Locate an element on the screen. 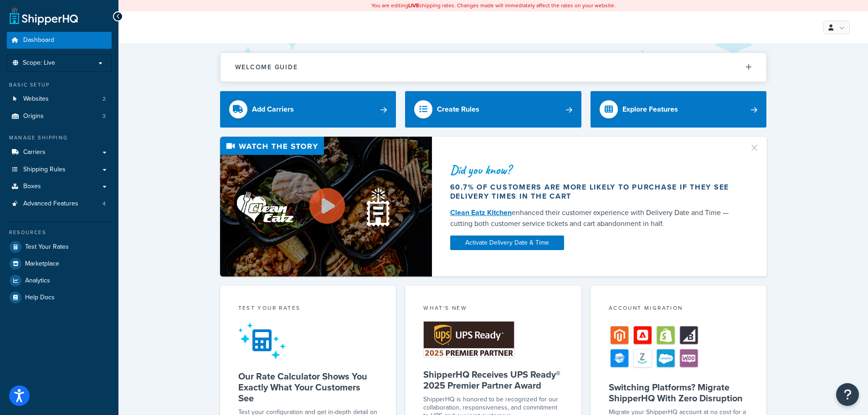 Image resolution: width=868 pixels, height=415 pixels. span: 3 is located at coordinates (103, 116).